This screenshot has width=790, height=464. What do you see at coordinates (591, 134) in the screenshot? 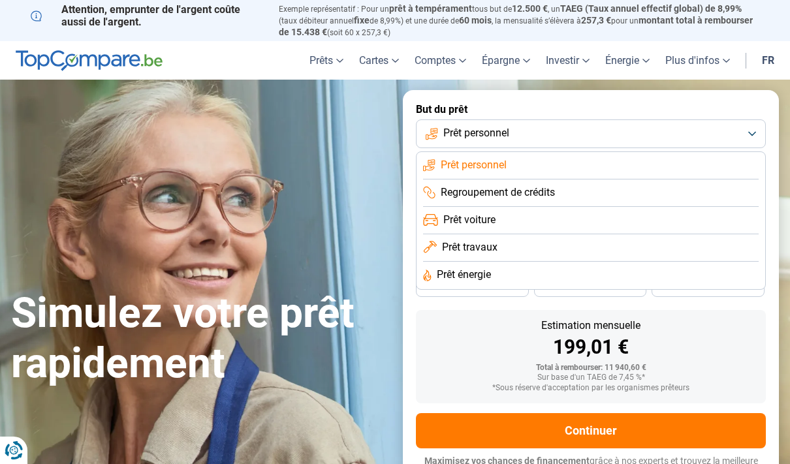
I see `button: Prêt personnel` at bounding box center [591, 134].